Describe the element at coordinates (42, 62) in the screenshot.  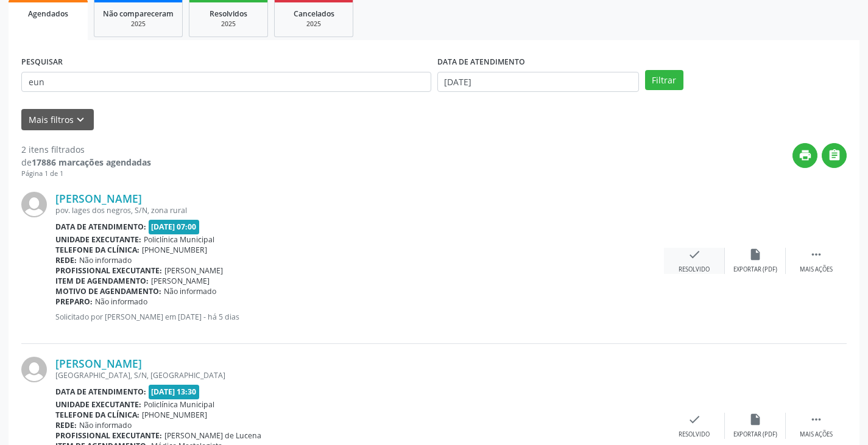
I see `label: PESQUISAR` at that location.